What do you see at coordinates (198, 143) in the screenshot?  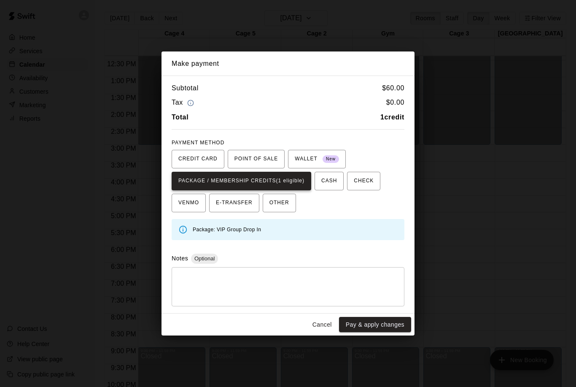 I see `span: PAYMENT METHOD` at bounding box center [198, 143].